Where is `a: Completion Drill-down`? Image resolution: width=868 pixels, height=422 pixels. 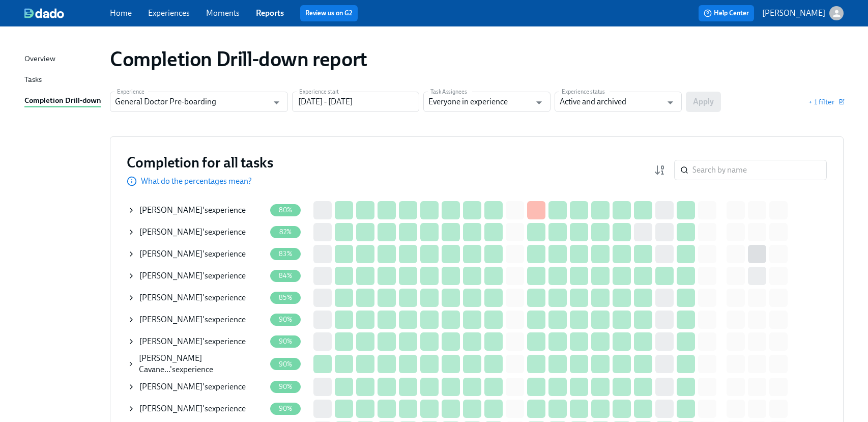 a: Completion Drill-down is located at coordinates (63, 101).